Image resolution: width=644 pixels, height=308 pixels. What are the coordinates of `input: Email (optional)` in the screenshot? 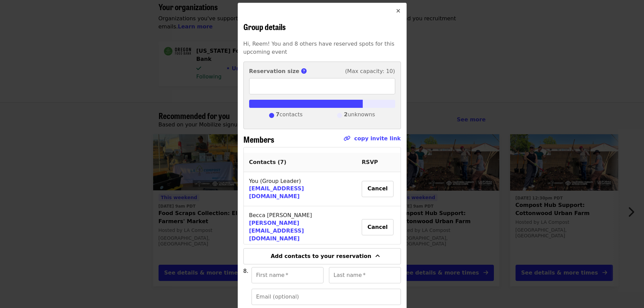 It's located at (326, 297).